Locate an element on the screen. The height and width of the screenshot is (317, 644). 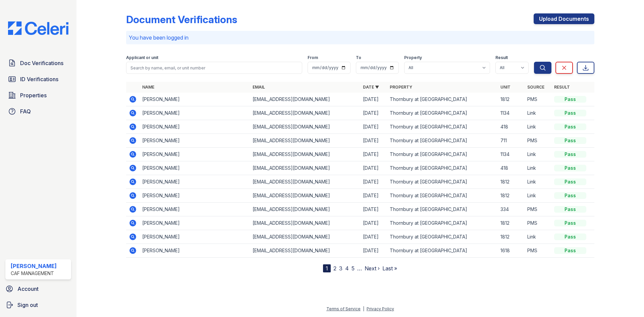
a: Sign out is located at coordinates (38, 305).